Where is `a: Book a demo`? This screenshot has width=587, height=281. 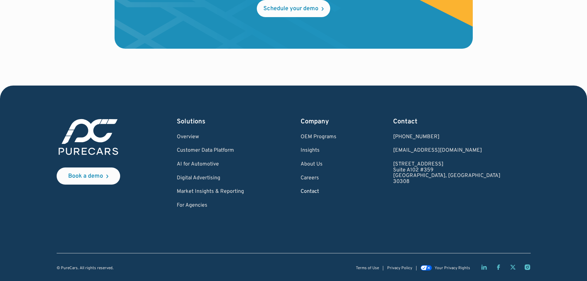 a: Book a demo is located at coordinates (88, 176).